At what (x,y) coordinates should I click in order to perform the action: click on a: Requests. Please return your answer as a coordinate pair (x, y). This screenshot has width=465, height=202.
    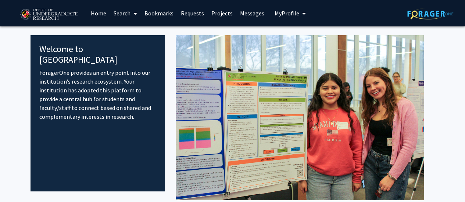
    Looking at the image, I should click on (192, 13).